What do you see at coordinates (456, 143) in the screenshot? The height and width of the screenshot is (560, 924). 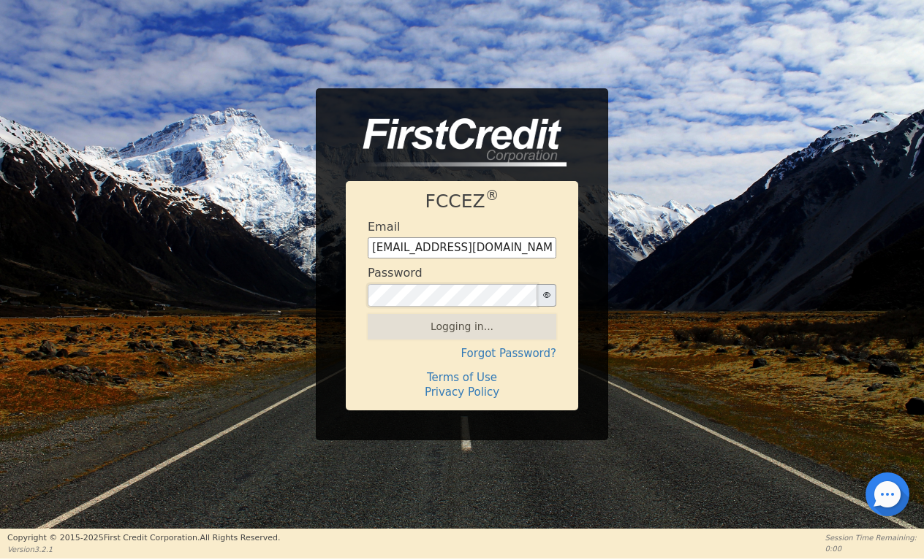 I see `img: logo-CMu_cnol.png` at bounding box center [456, 143].